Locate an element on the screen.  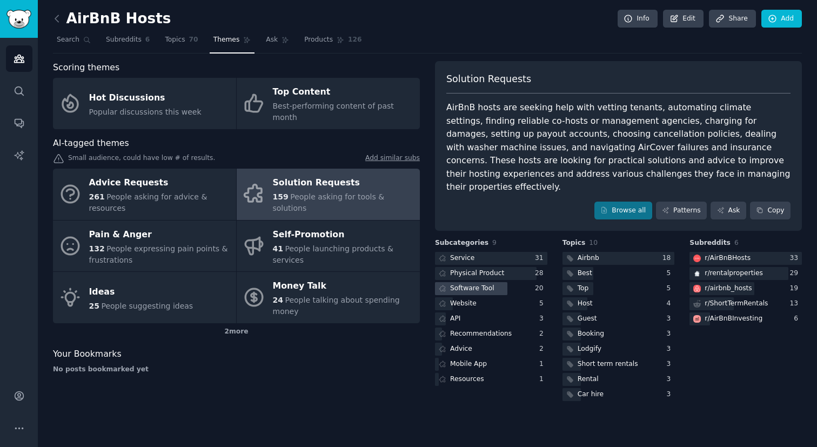
div: Small audience, could have low # of results. is located at coordinates (236, 159).